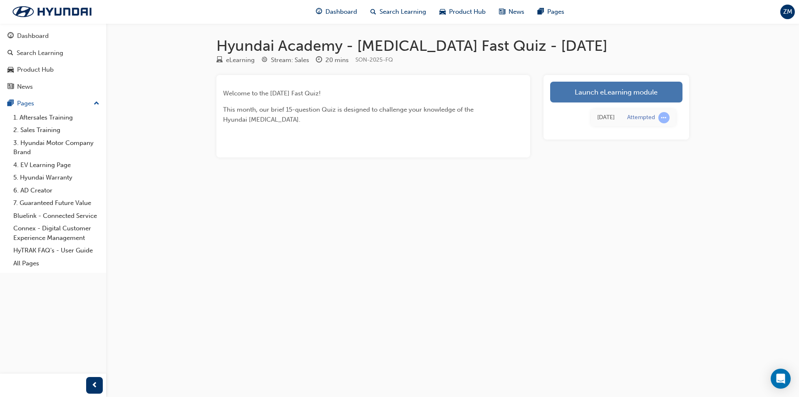 This screenshot has height=397, width=799. What do you see at coordinates (240, 60) in the screenshot?
I see `div: eLearning` at bounding box center [240, 60].